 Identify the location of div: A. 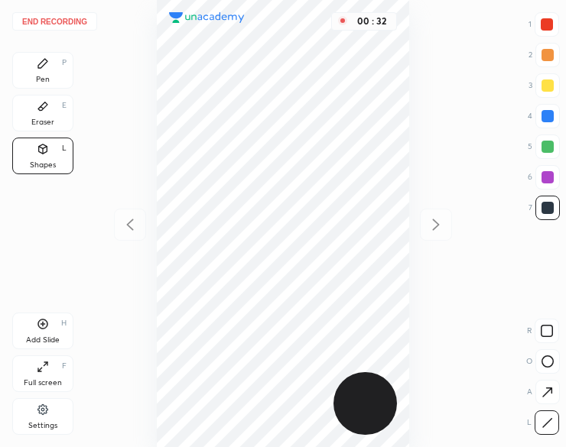
(543, 392).